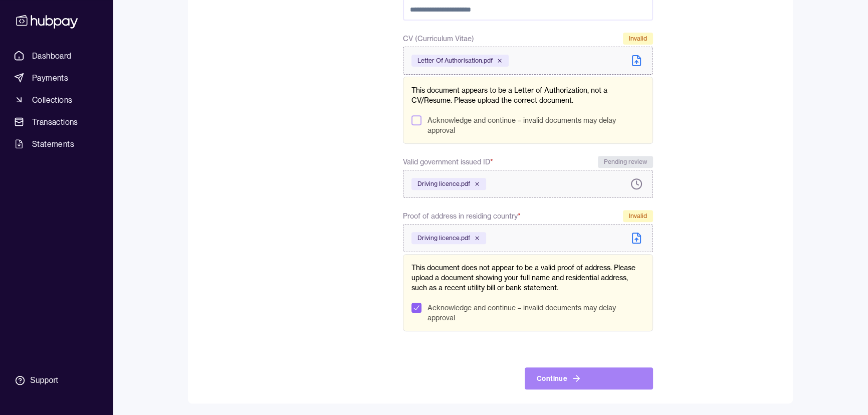 The width and height of the screenshot is (868, 415). I want to click on span: Proof of address in residing country, so click(462, 216).